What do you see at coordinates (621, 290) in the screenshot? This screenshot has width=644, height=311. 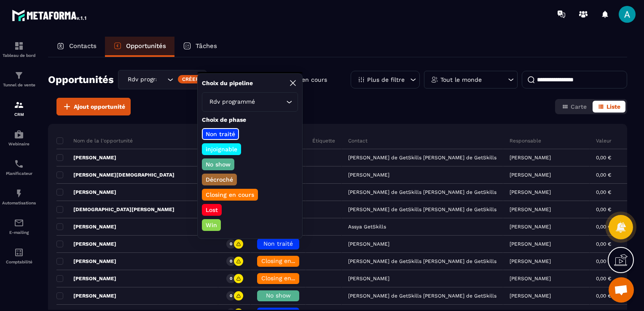 I see `a: Ouvrir le chat` at bounding box center [621, 290].